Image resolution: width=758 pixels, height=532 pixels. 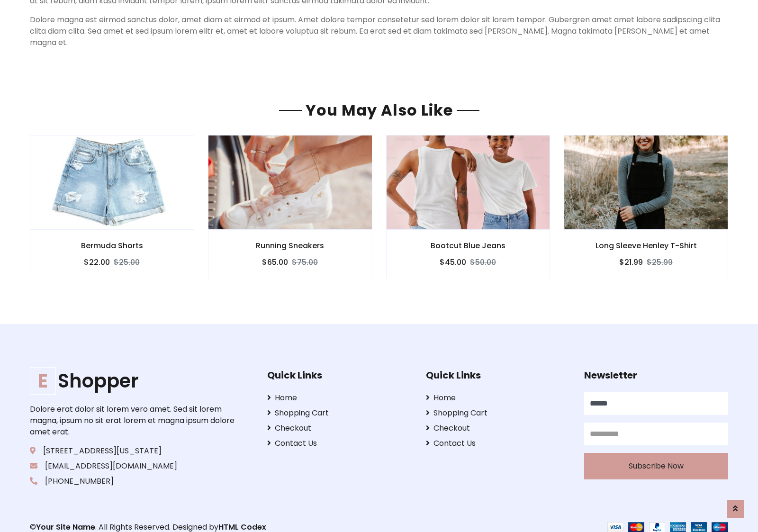 I want to click on del: $25.00, so click(x=127, y=262).